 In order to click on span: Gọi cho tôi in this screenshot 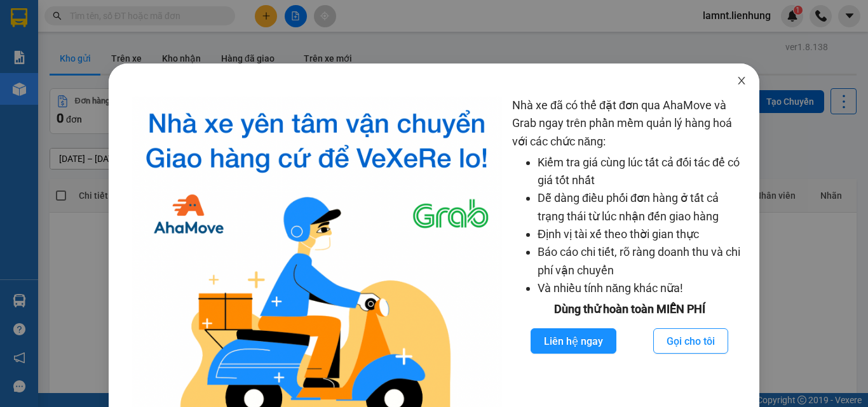, I will do `click(691, 341)`.